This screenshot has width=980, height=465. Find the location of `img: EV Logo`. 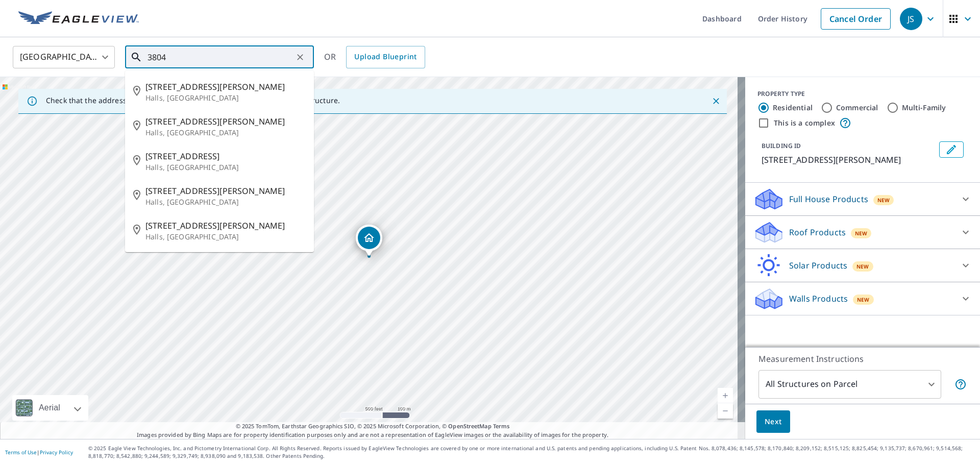

img: EV Logo is located at coordinates (79, 19).